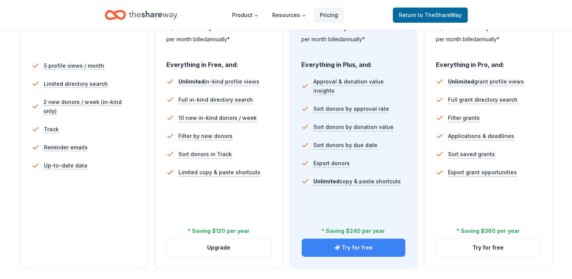  I want to click on button: Upgrade, so click(219, 248).